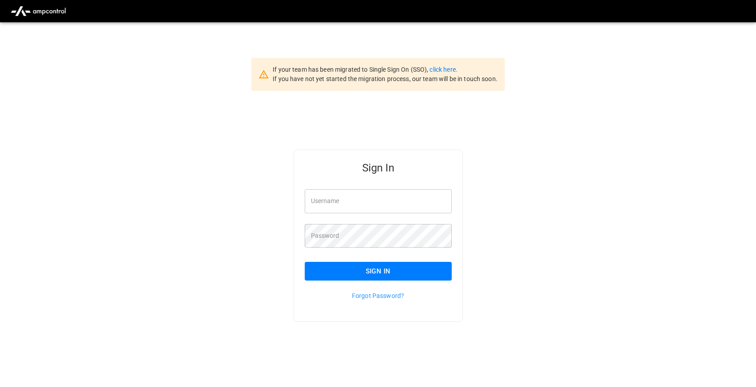  I want to click on img: ampcontrol.io logo, so click(38, 11).